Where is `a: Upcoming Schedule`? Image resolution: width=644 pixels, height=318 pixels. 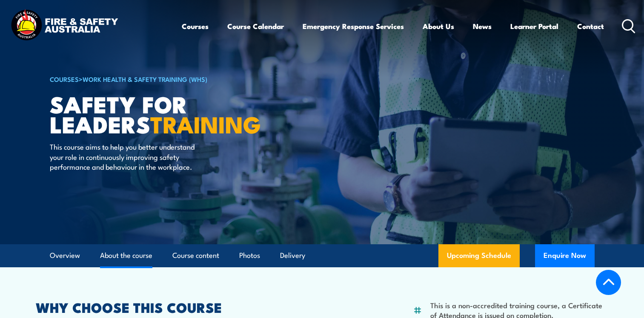 a: Upcoming Schedule is located at coordinates (479, 256).